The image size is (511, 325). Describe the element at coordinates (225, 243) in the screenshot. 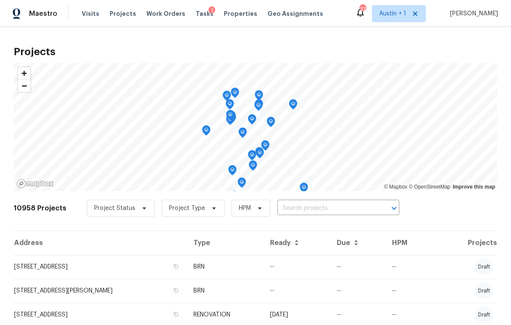

I see `th: Type` at that location.